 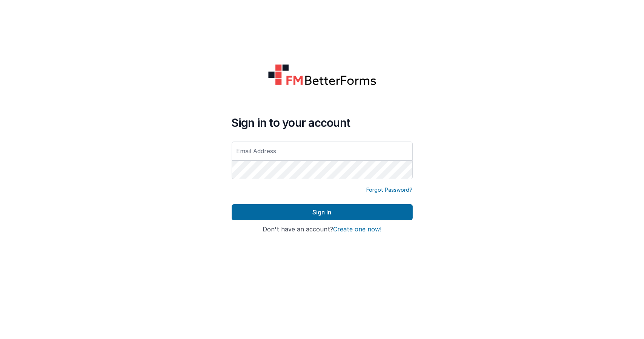 I want to click on h4: Sign in to your account, so click(x=322, y=122).